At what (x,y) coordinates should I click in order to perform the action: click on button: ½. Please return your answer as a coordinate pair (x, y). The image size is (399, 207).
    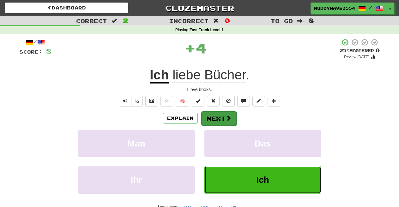
    Looking at the image, I should click on (137, 101).